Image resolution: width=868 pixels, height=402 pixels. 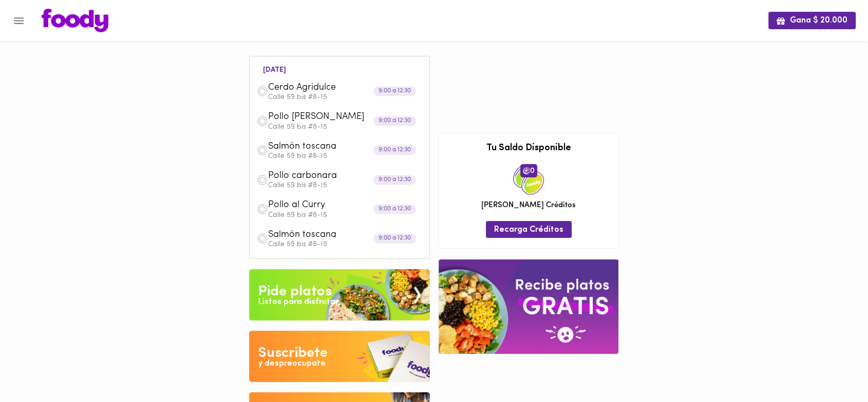 I want to click on span: Pollo al Curry, so click(x=327, y=205).